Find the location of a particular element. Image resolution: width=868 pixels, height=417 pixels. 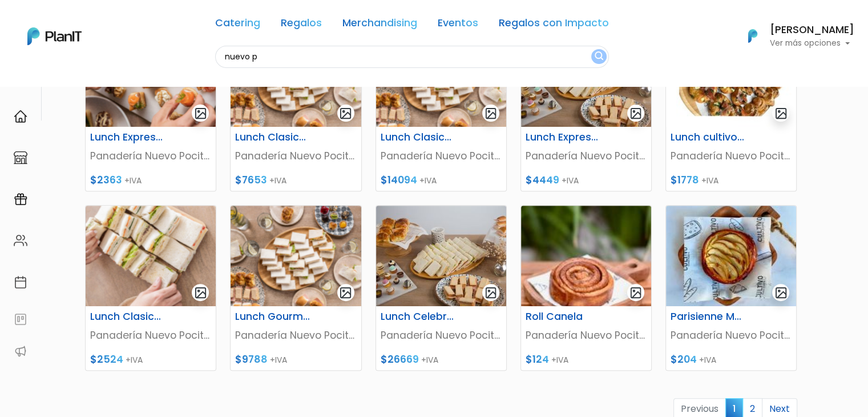

a: gallery-light Lunch Clasico para 30 personas Panadería Nuevo Pocitos $14094 +IVA is located at coordinates (441, 109).